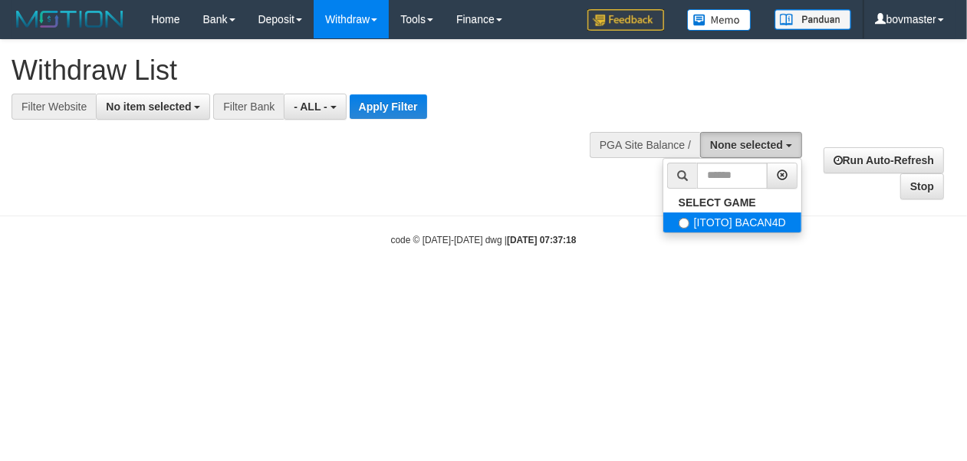 The image size is (967, 461). I want to click on a: Stop, so click(922, 186).